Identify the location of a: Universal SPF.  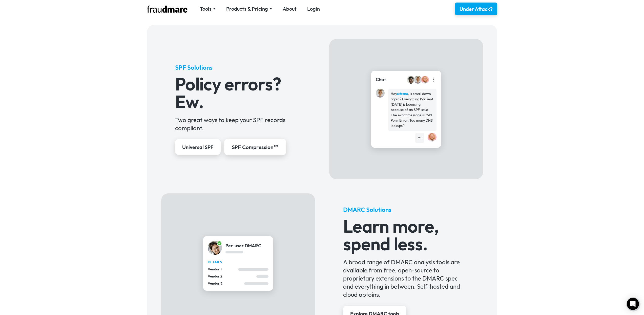
(198, 147).